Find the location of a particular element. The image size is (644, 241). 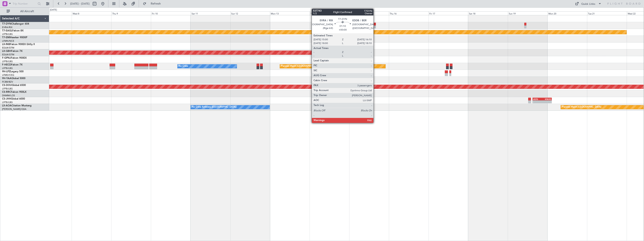

span: F-HECD is located at coordinates (7, 65).